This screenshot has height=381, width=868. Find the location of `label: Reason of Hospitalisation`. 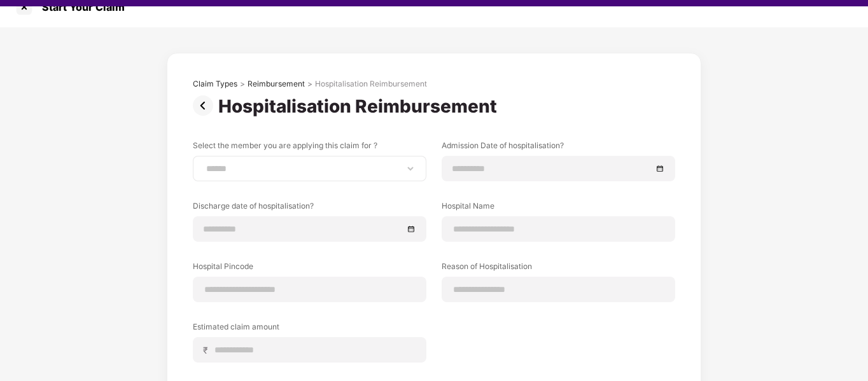

label: Reason of Hospitalisation is located at coordinates (558, 268).